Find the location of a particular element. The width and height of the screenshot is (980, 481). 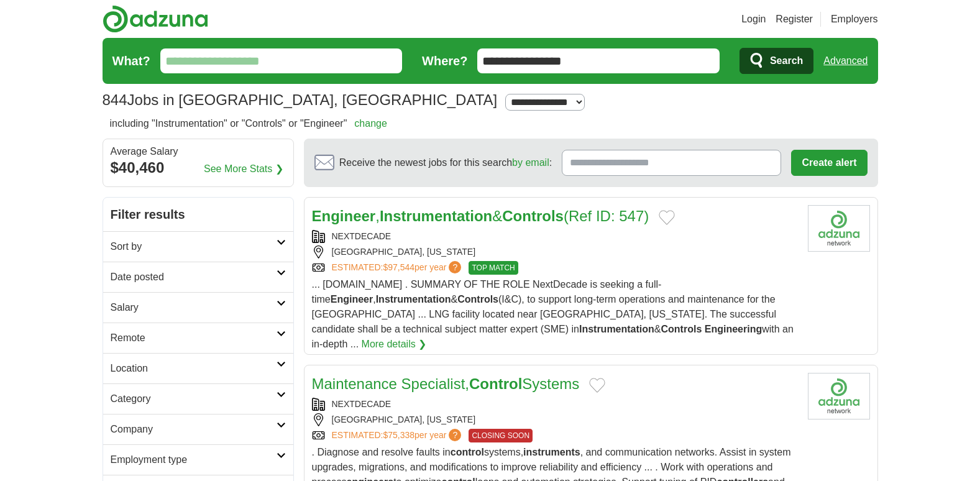

a: More details ❯ is located at coordinates (394, 344).